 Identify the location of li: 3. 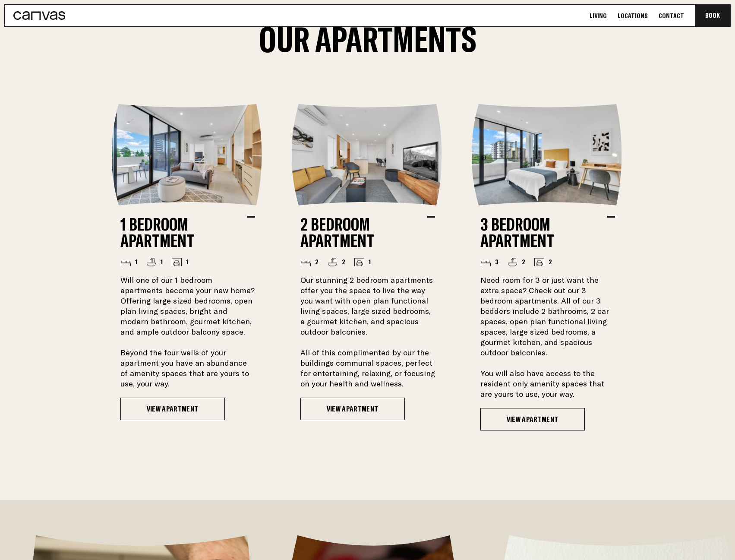
(490, 262).